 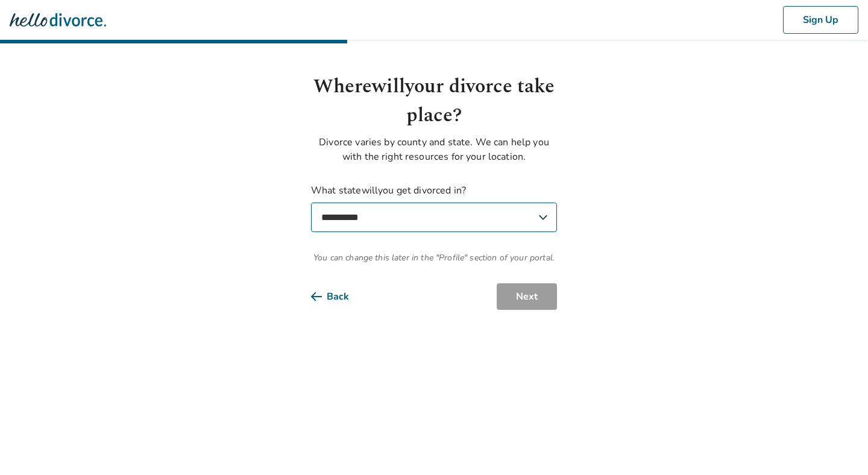 What do you see at coordinates (434, 102) in the screenshot?
I see `h1: Where will your divorce take place?` at bounding box center [434, 102].